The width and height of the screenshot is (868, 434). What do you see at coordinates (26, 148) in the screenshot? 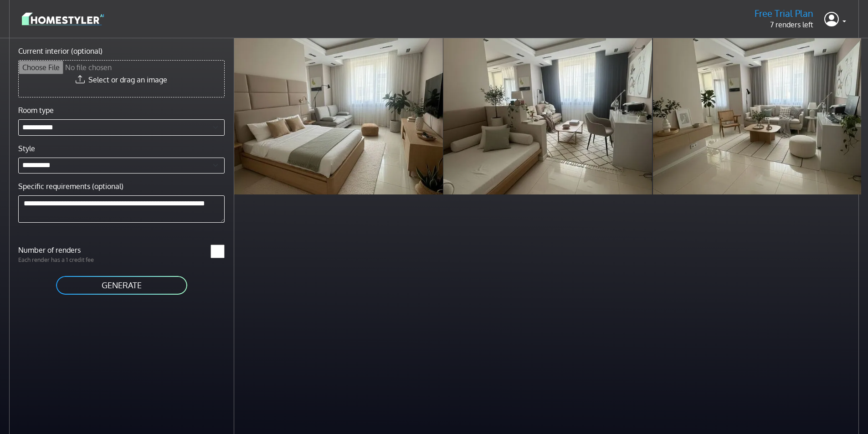
I see `label: Style` at bounding box center [26, 148].